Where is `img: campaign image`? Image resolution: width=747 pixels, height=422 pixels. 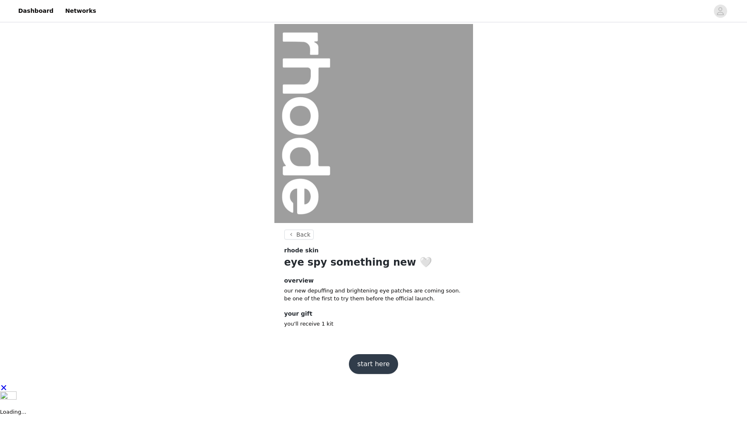 img: campaign image is located at coordinates (374, 123).